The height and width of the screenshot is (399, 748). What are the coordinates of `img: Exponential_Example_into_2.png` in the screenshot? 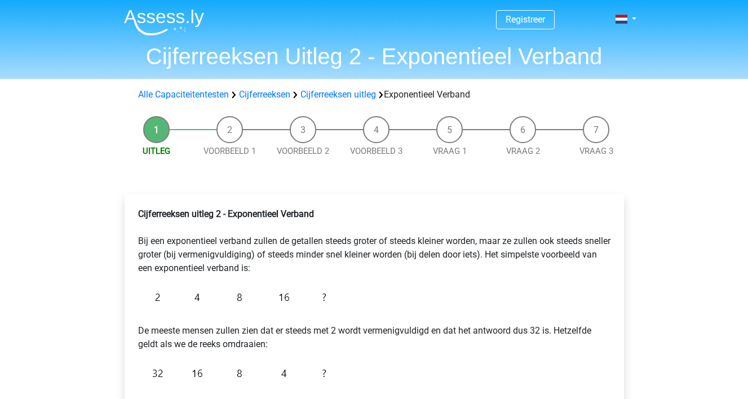 It's located at (235, 373).